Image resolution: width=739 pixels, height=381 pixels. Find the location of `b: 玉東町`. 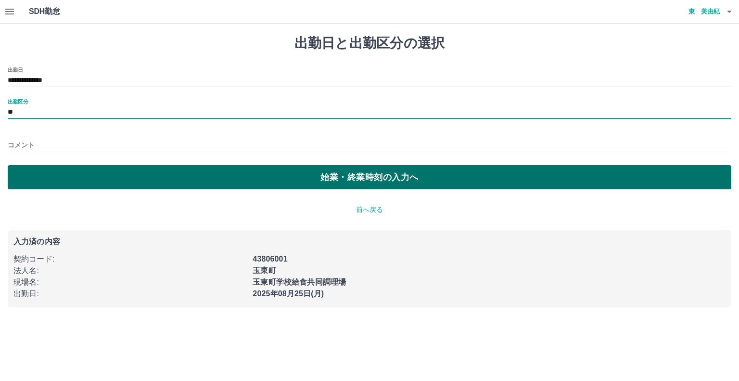

b: 玉東町 is located at coordinates (264, 270).